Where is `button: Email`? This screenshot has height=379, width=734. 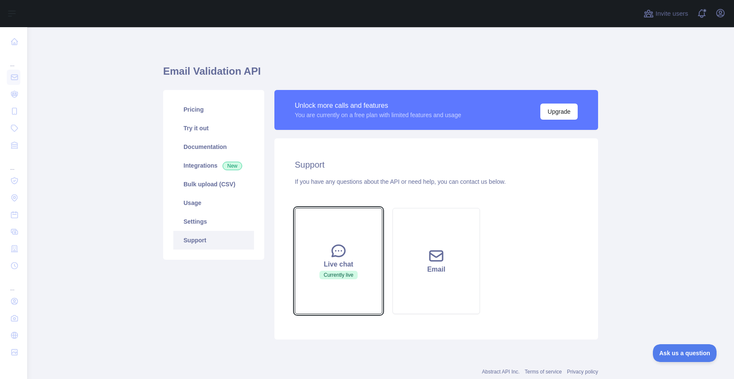 button: Email is located at coordinates (436, 261).